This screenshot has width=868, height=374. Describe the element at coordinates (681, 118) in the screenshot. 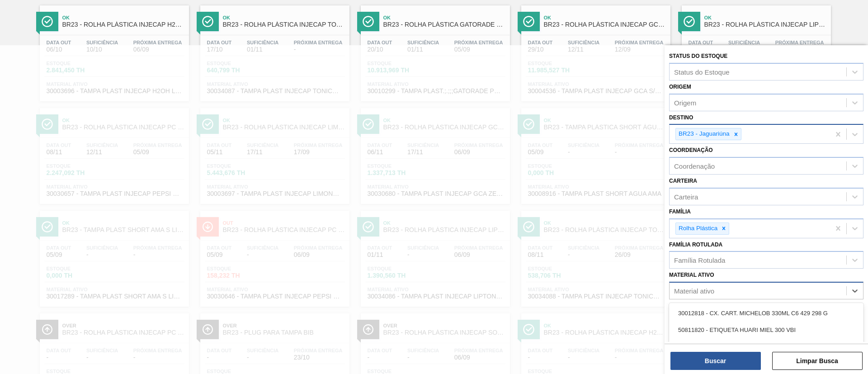

I see `label: Destino` at that location.